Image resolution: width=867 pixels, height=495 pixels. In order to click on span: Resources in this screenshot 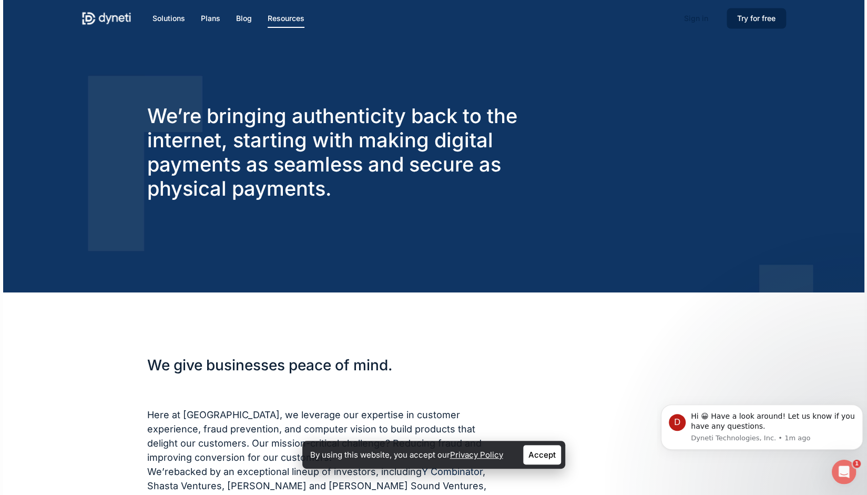, I will do `click(286, 18)`.